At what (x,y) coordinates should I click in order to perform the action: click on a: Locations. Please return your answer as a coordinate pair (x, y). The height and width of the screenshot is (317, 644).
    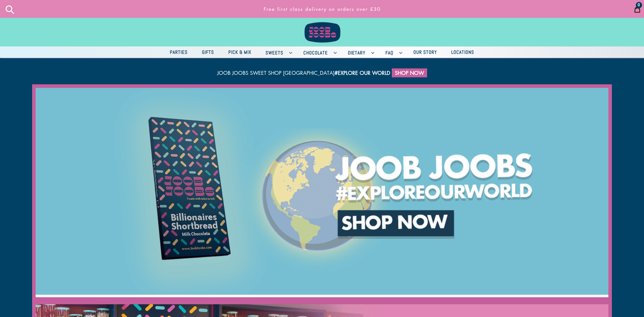
    Looking at the image, I should click on (463, 52).